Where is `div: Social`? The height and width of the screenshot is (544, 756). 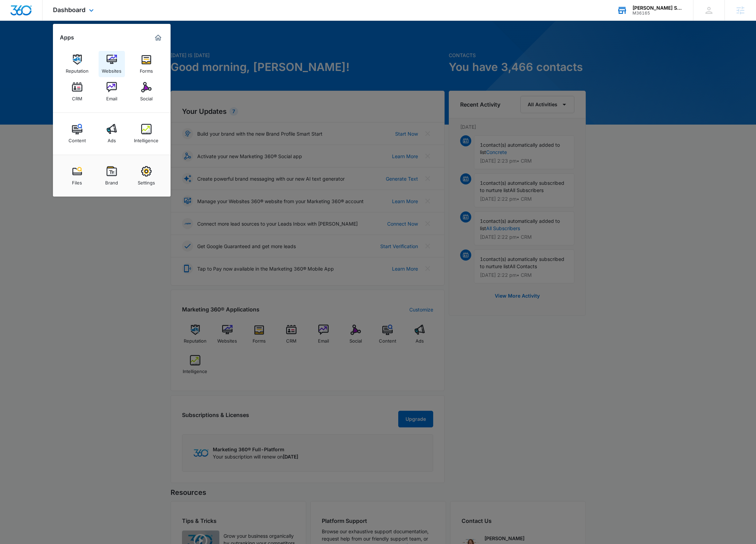 div: Social is located at coordinates (146, 97).